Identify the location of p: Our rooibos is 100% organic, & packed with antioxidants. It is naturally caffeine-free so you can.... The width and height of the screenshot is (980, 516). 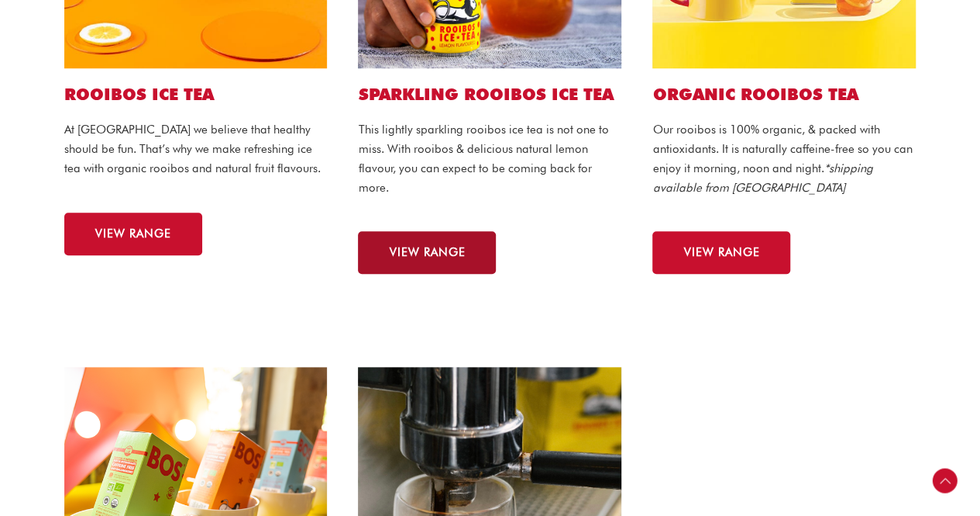
(784, 158).